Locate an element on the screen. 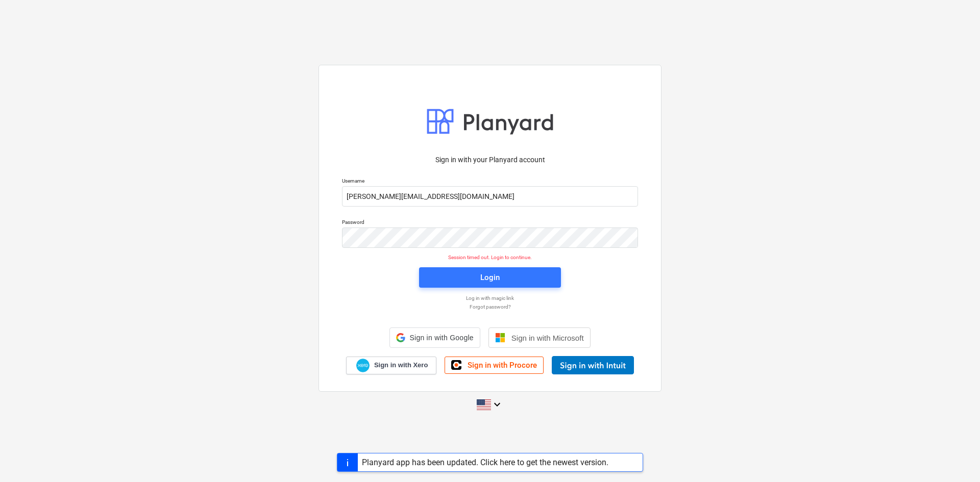 The image size is (980, 482). span: Sign in with Microsoft is located at coordinates (547, 338).